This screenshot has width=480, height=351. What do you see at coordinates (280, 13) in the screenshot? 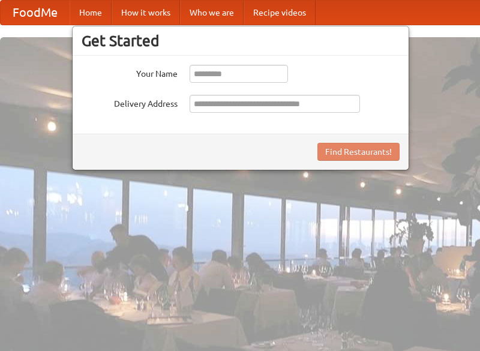
I see `a: Recipe videos` at bounding box center [280, 13].